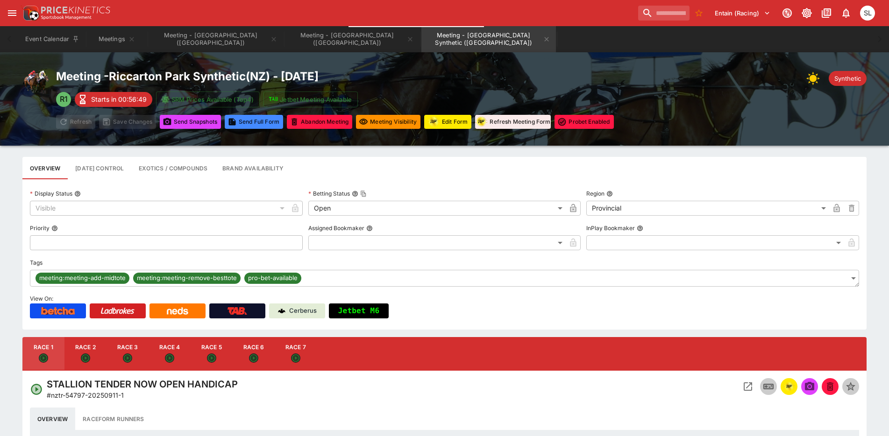  I want to click on span: meeting:meeting-add-midtote, so click(82, 278).